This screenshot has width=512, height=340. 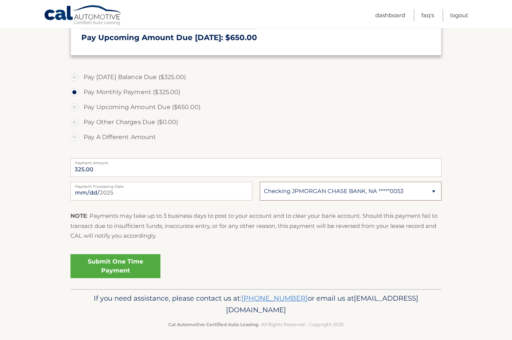 What do you see at coordinates (256, 226) in the screenshot?
I see `p: : Payments may take up to 3 business days to post to your account and to clear your bank account....` at bounding box center [256, 226].